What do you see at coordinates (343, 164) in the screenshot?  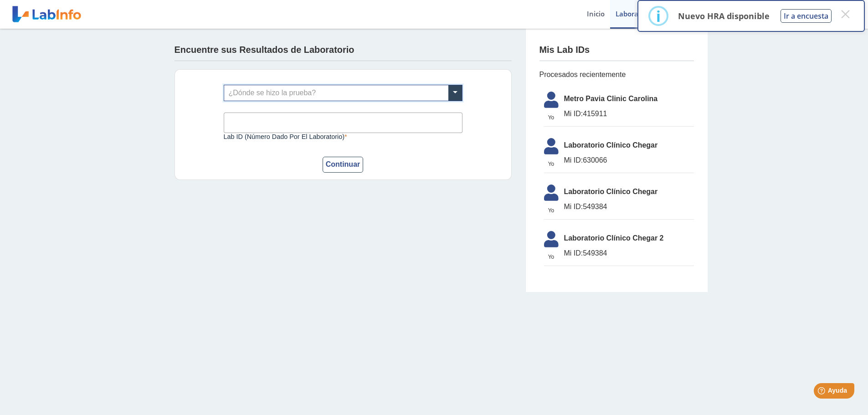 I see `button: Continuar` at bounding box center [343, 164].